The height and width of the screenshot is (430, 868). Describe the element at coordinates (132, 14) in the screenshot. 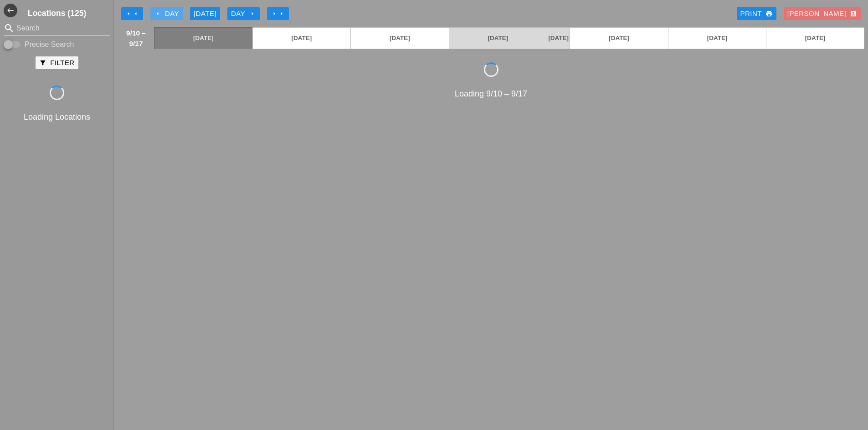

I see `button: Move Back 1 Week` at that location.